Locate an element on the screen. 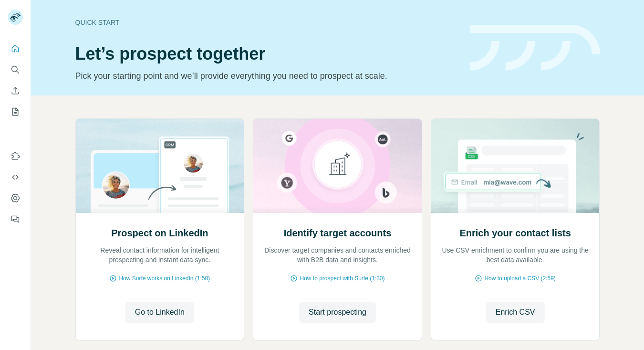  button: Go to LinkedIn is located at coordinates (160, 312).